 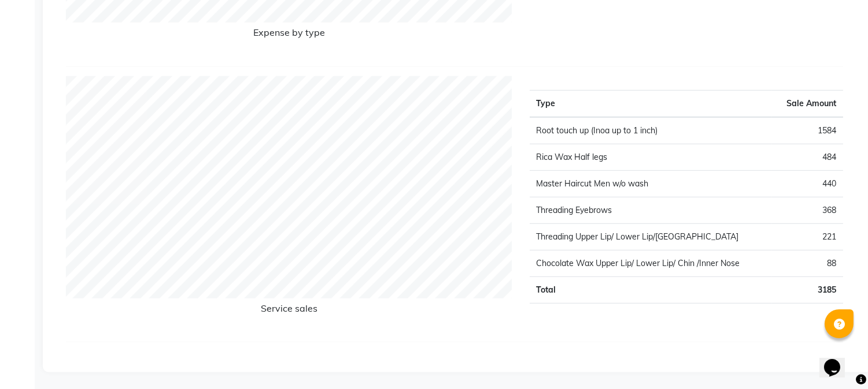 What do you see at coordinates (807, 130) in the screenshot?
I see `td: 1584` at bounding box center [807, 130].